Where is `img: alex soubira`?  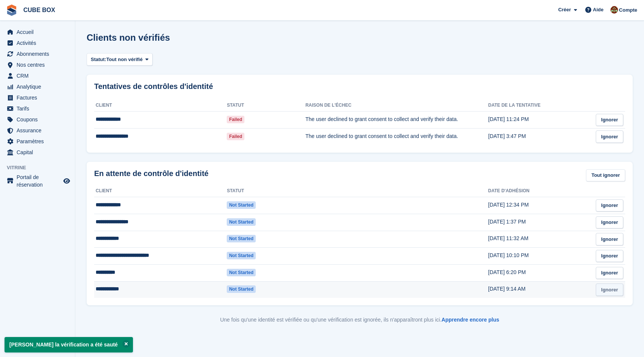 img: alex soubira is located at coordinates (614, 10).